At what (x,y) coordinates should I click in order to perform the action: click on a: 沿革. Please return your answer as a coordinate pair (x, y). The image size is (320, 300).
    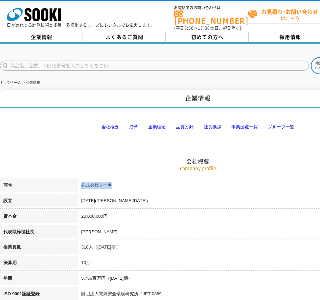
    Looking at the image, I should click on (134, 127).